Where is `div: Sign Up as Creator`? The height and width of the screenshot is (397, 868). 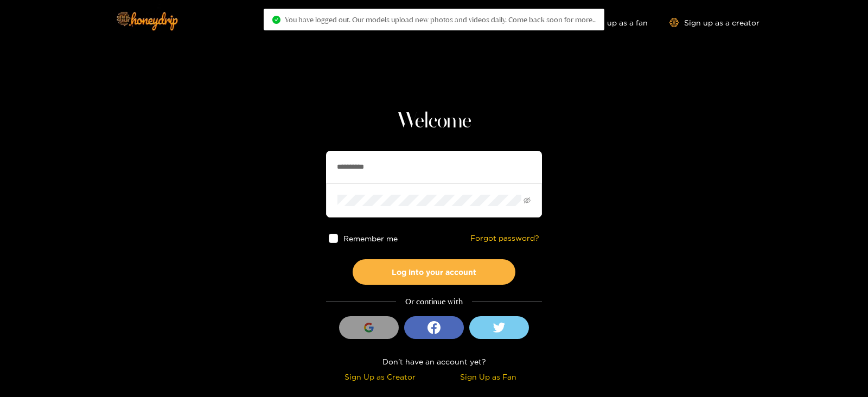 div: Sign Up as Creator is located at coordinates (380, 377).